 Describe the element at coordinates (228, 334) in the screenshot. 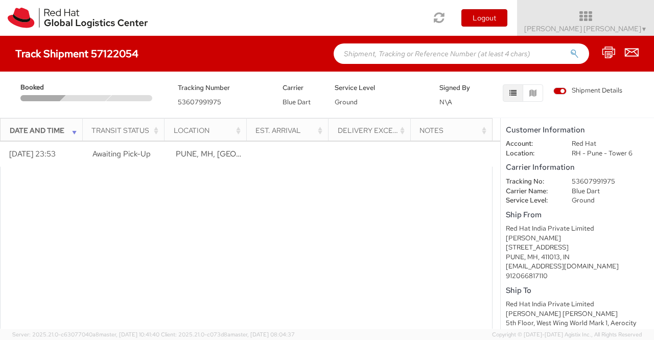

I see `span: Client: 2025.21.0-c073d8a` at that location.